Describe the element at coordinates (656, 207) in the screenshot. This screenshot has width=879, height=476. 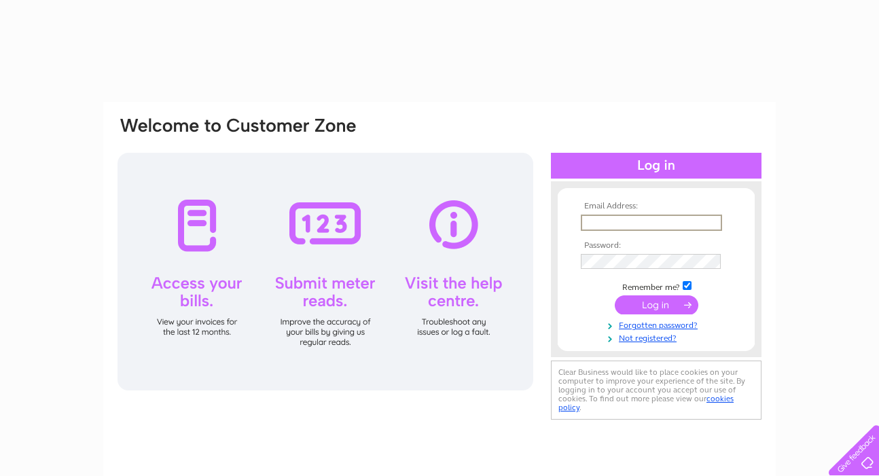
I see `th: Email Address:` at that location.